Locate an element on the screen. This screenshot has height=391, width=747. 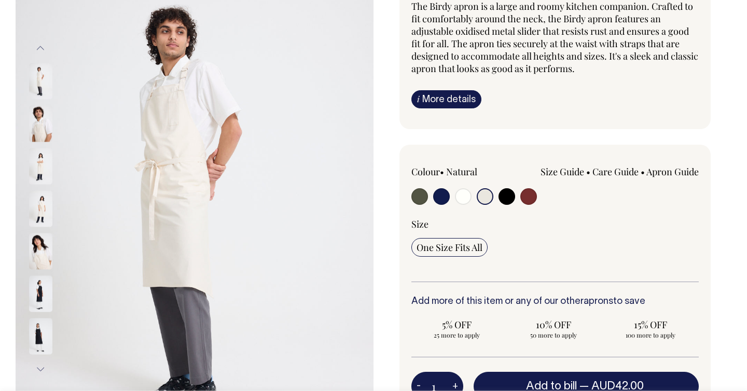
span: 50 more to apply is located at coordinates (553, 335).